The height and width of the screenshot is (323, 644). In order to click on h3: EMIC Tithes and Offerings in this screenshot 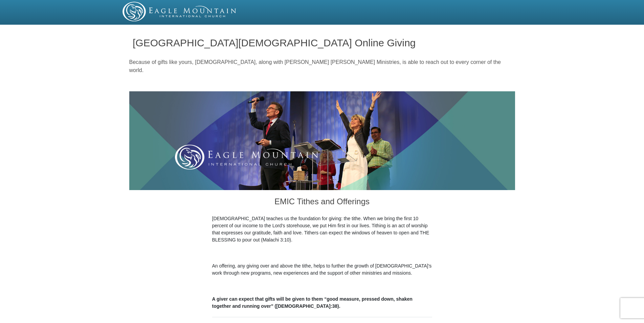, I will do `click(323, 203)`.